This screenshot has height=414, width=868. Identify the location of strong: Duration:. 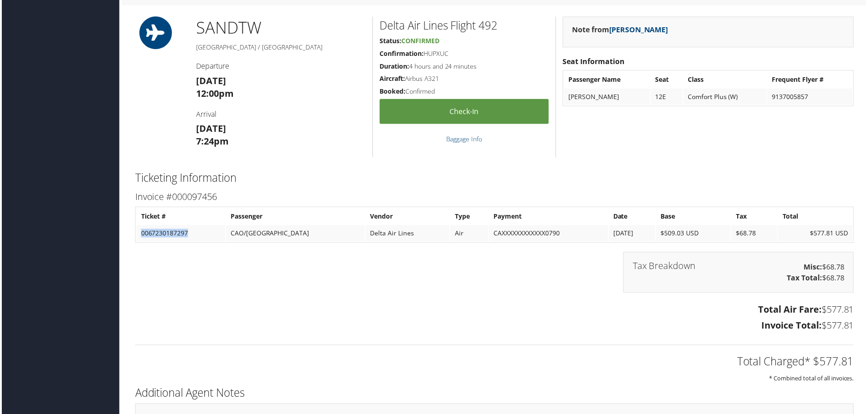
(395, 66).